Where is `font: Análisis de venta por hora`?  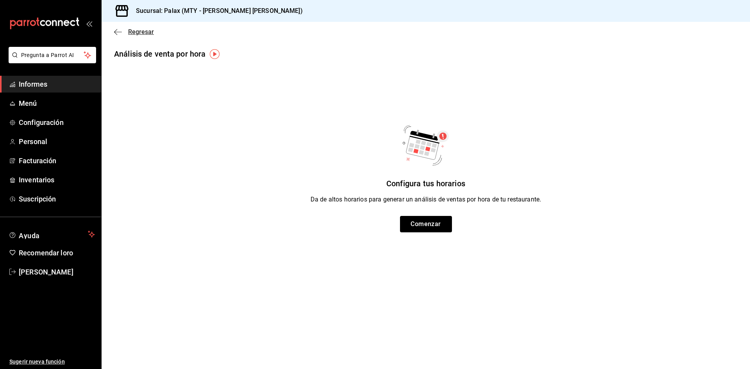 font: Análisis de venta por hora is located at coordinates (160, 54).